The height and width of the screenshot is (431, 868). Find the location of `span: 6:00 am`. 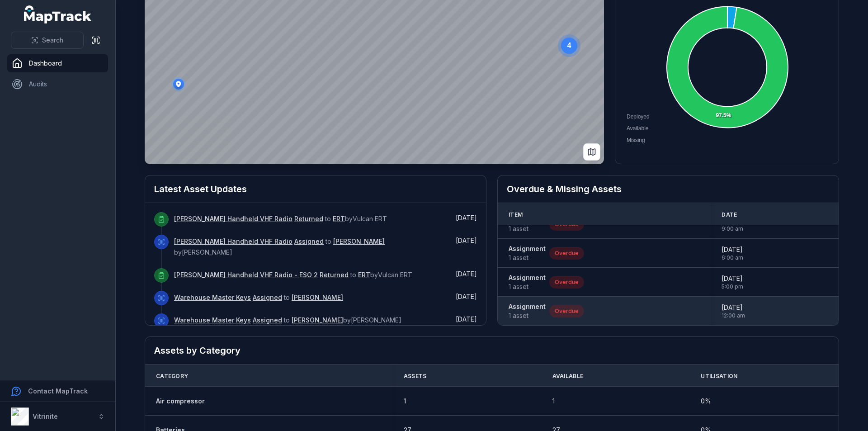

span: 6:00 am is located at coordinates (733, 258).